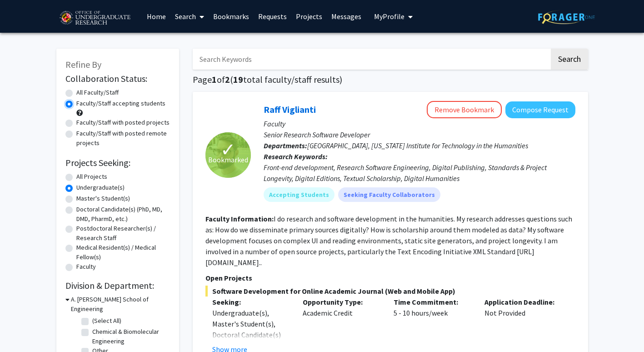 The image size is (644, 352). What do you see at coordinates (309, 16) in the screenshot?
I see `a: Projects` at bounding box center [309, 16].